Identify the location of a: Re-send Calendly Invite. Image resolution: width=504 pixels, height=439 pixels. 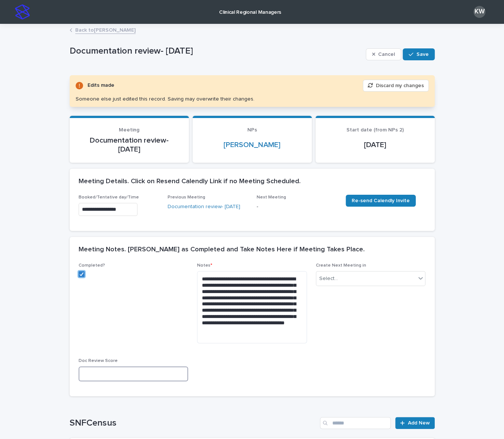
(381, 200).